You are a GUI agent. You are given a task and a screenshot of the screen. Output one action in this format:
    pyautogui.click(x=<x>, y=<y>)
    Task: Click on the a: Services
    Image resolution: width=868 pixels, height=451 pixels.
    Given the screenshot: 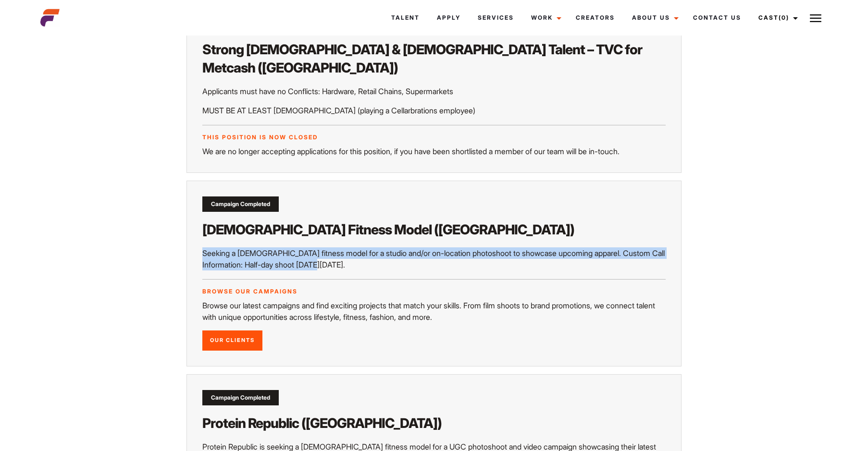 What is the action you would take?
    pyautogui.click(x=496, y=18)
    